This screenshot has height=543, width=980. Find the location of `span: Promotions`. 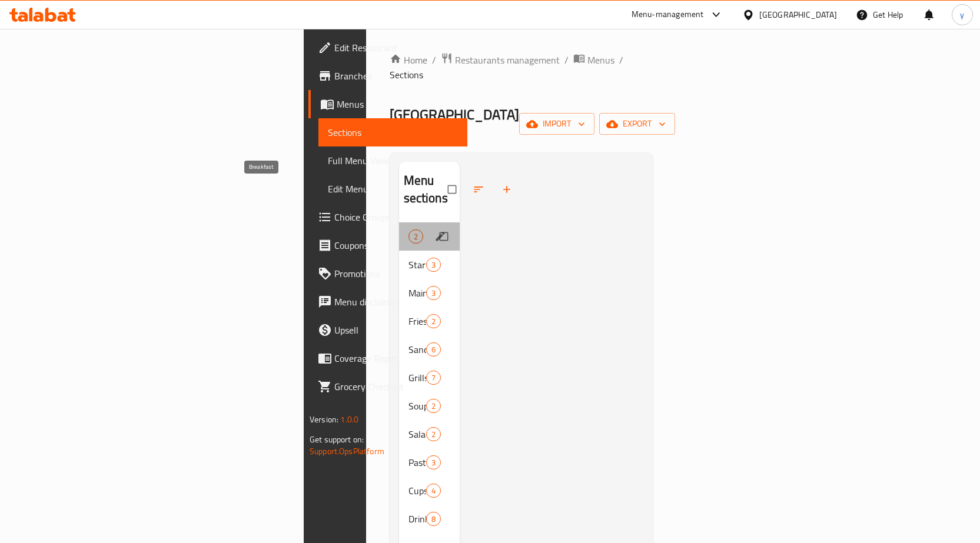

span: Promotions is located at coordinates (397, 274).